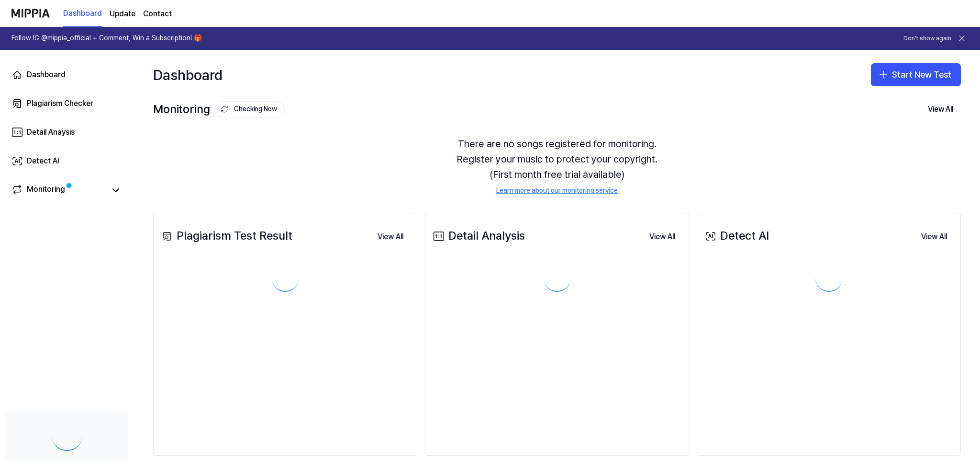 The height and width of the screenshot is (475, 980). Describe the element at coordinates (916, 75) in the screenshot. I see `button: Start New Test` at that location.